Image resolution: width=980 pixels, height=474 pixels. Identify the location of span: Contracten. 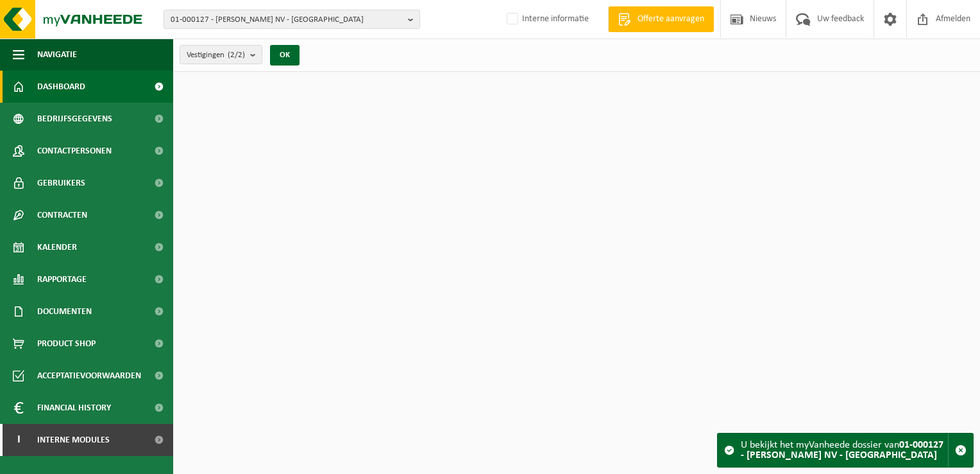
(62, 215).